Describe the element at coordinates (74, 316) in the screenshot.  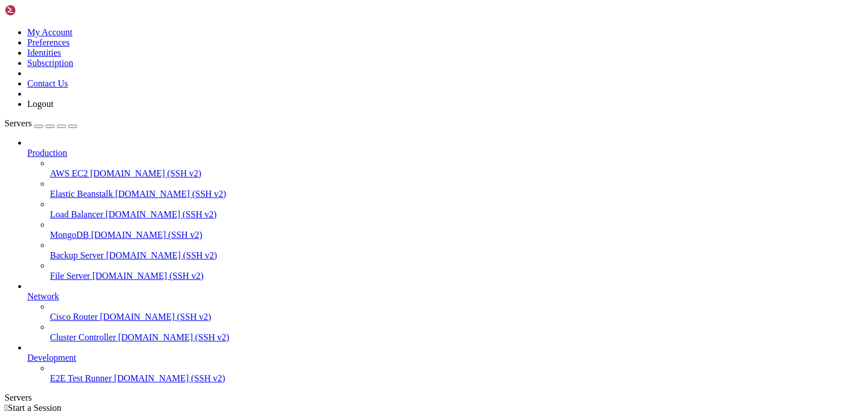
I see `span: Cisco Router` at that location.